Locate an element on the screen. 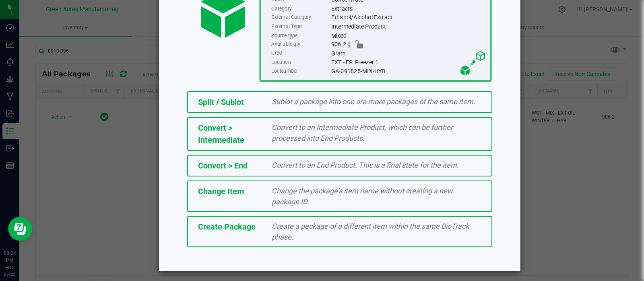 Image resolution: width=644 pixels, height=281 pixels. label: Available qty is located at coordinates (300, 44).